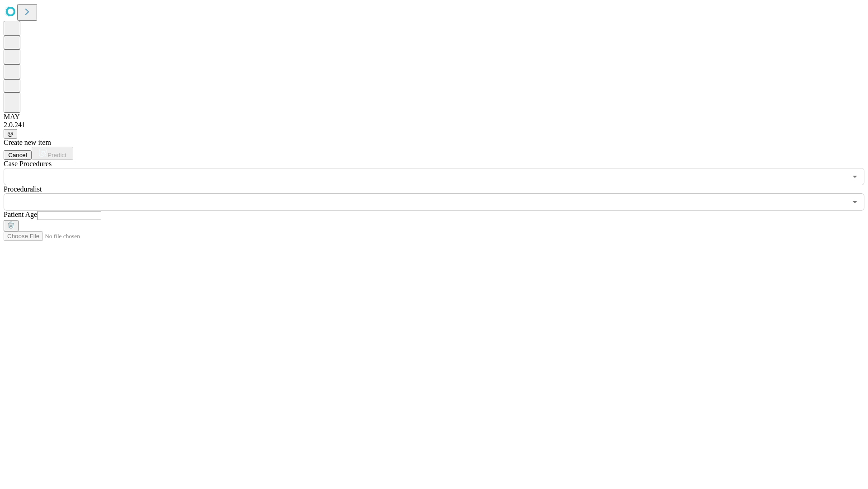 The image size is (868, 489). What do you see at coordinates (23, 188) in the screenshot?
I see `span: Proceduralist` at bounding box center [23, 188].